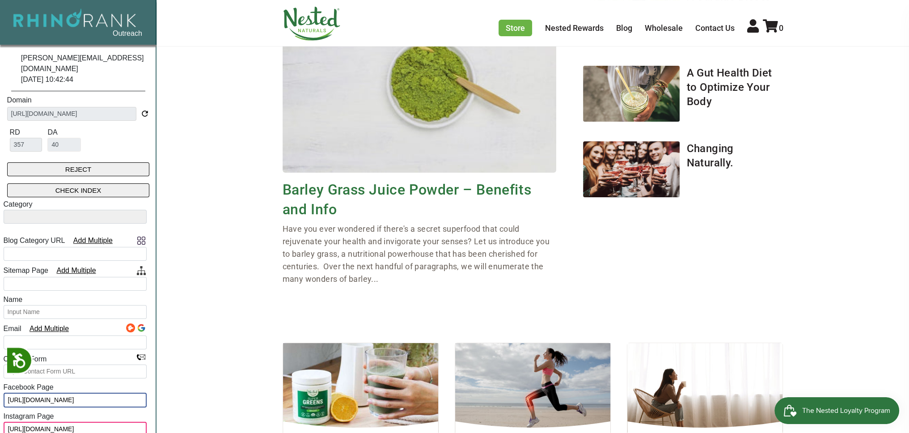  I want to click on a: Blog, so click(624, 28).